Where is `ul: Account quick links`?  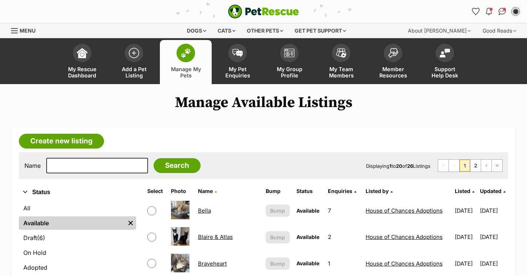 ul: Account quick links is located at coordinates (495, 11).